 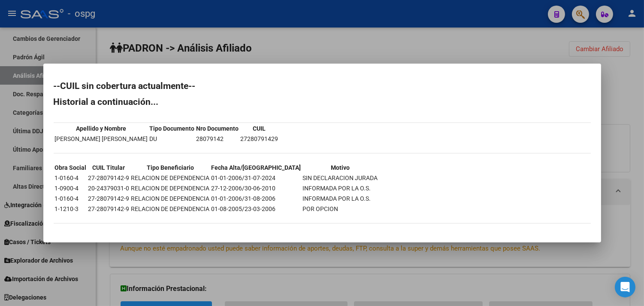 What do you see at coordinates (256, 188) in the screenshot?
I see `td: 27-12-2006/30-06-2010` at bounding box center [256, 188].